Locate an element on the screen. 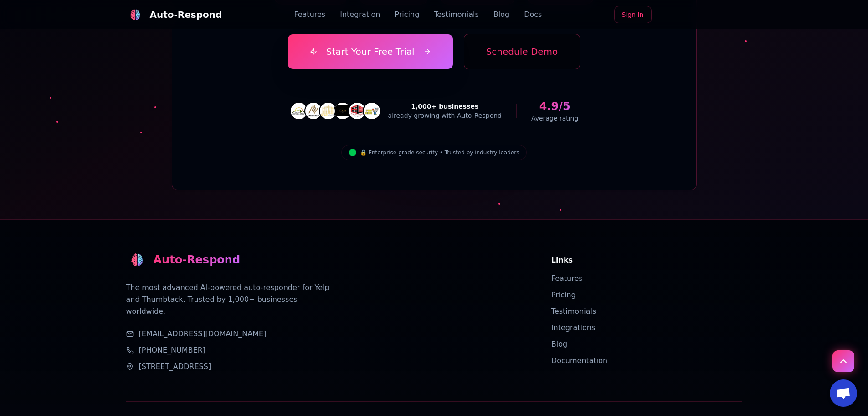 The width and height of the screenshot is (868, 416). div: 1,000+ businesses is located at coordinates (445, 106).